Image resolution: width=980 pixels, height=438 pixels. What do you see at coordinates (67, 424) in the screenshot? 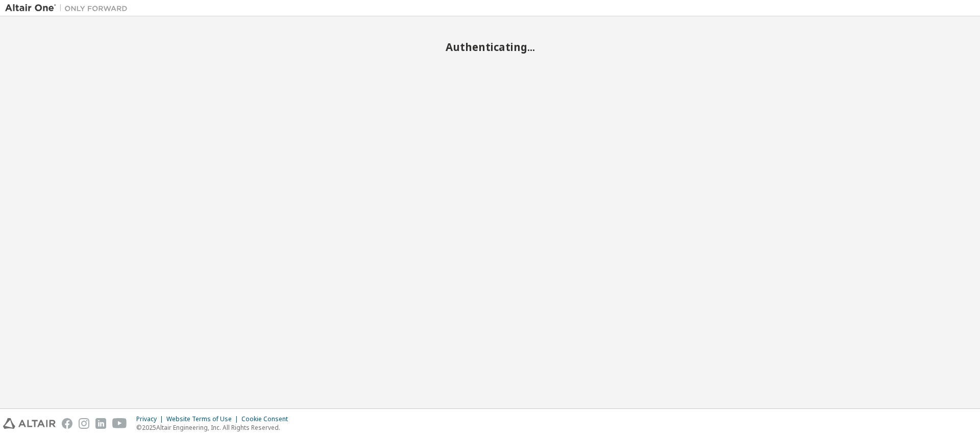
I see `img: facebook.svg` at bounding box center [67, 424].